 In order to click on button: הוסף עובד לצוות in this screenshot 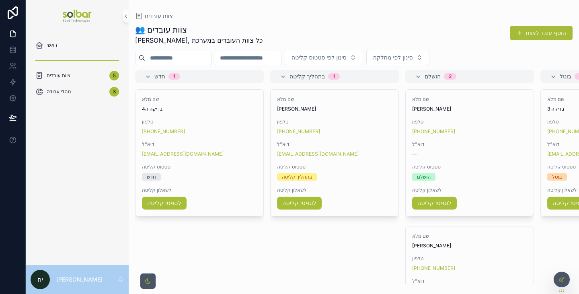, I will do `click(541, 33)`.